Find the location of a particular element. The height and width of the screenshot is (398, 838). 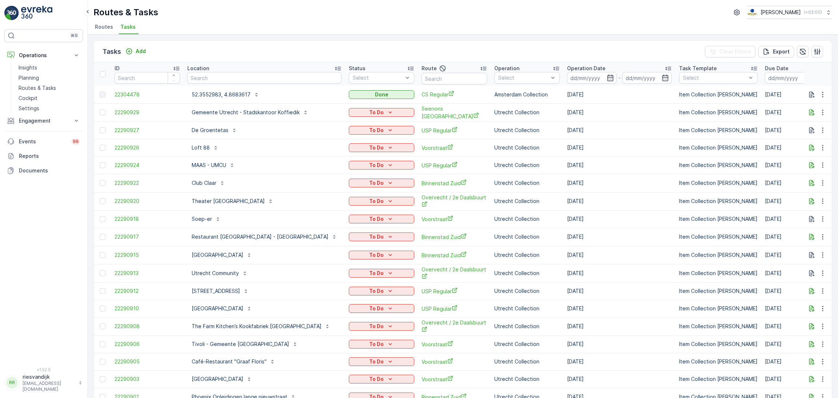

p: Loft 88 is located at coordinates (201, 148).